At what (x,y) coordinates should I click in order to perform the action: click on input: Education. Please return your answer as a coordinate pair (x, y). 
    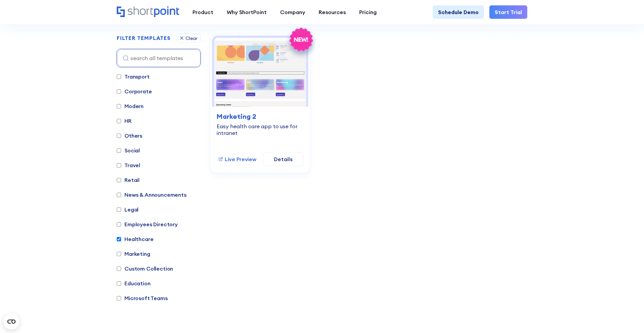
    Looking at the image, I should click on (119, 283).